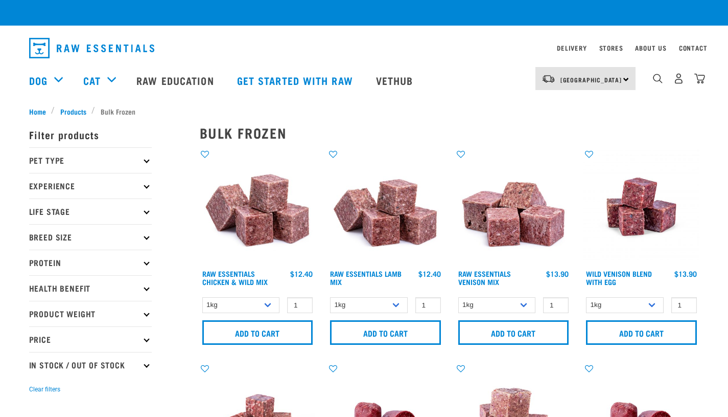  I want to click on img: Pile Of Cubed Chicken Wild Meat Mix, so click(258, 207).